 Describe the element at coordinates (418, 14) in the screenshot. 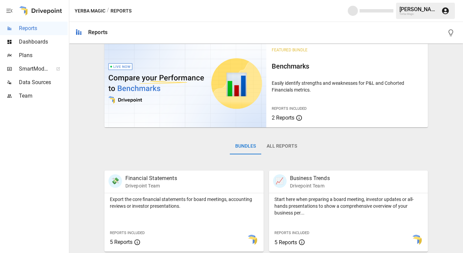

I see `div: Yerba Magic` at that location.